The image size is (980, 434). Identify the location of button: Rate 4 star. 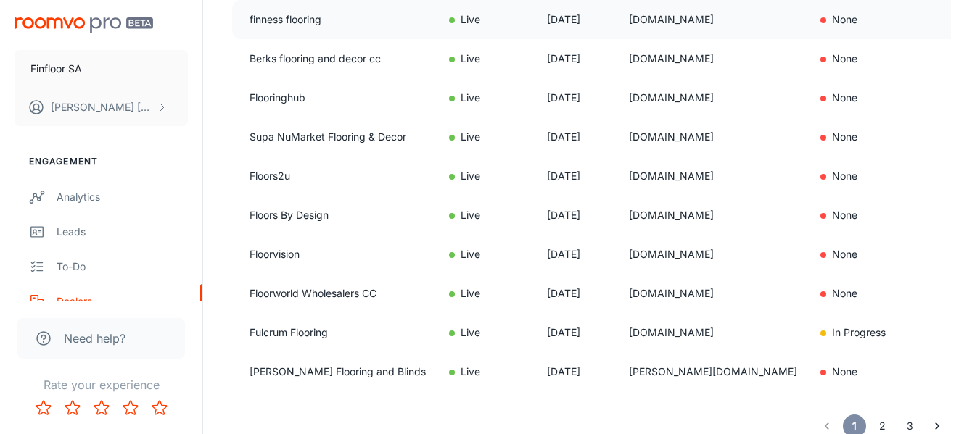
(130, 408).